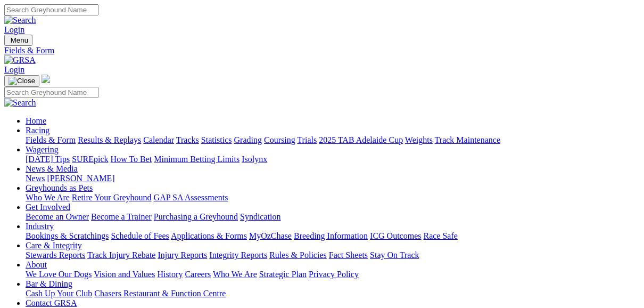 The width and height of the screenshot is (644, 308). What do you see at coordinates (196, 216) in the screenshot?
I see `a: Purchasing a Greyhound` at bounding box center [196, 216].